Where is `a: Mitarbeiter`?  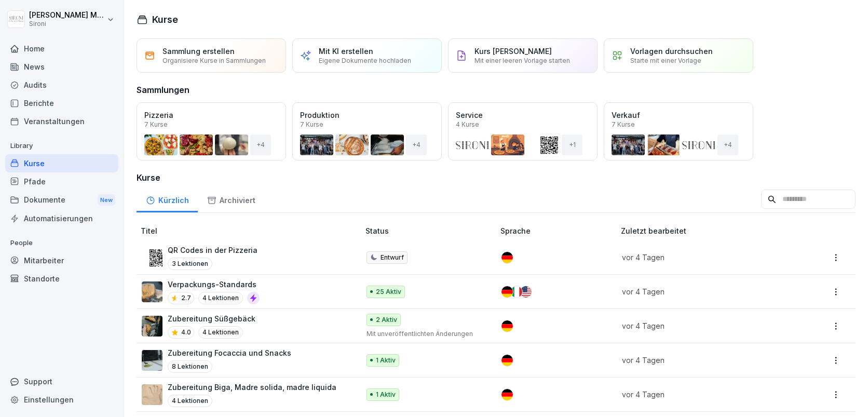 a: Mitarbeiter is located at coordinates (62, 260).